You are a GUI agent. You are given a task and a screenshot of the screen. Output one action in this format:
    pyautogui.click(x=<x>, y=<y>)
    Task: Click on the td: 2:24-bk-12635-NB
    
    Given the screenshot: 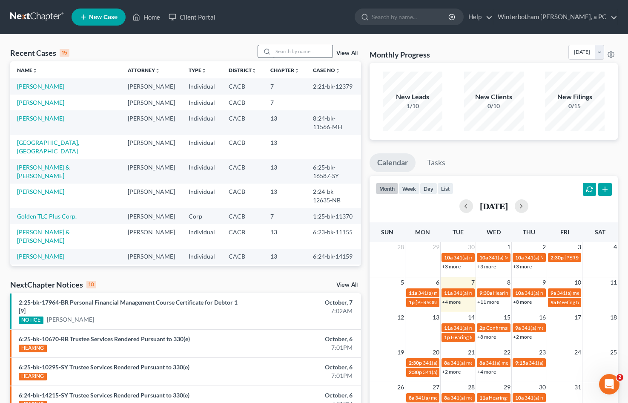 What is the action you would take?
    pyautogui.click(x=333, y=195)
    